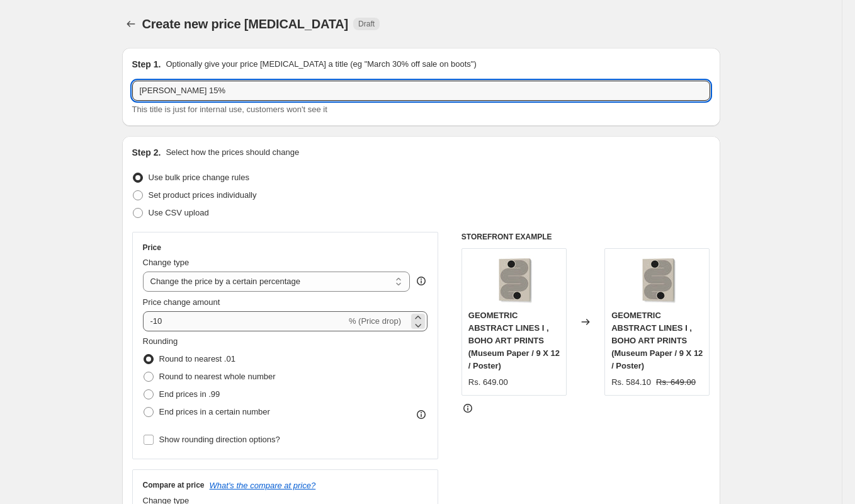 The width and height of the screenshot is (855, 504). What do you see at coordinates (215, 411) in the screenshot?
I see `span: End prices in a certain number` at bounding box center [215, 411].